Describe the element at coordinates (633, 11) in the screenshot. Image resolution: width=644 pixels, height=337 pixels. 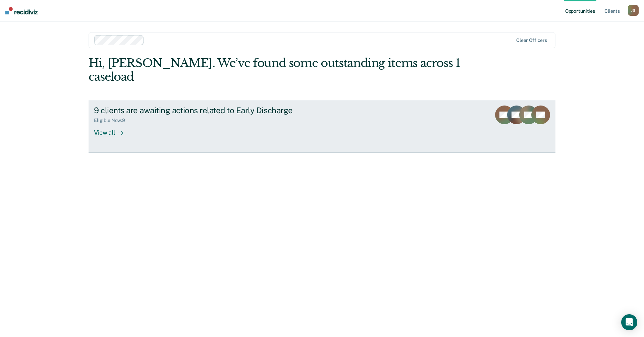
I see `button: JS` at that location.